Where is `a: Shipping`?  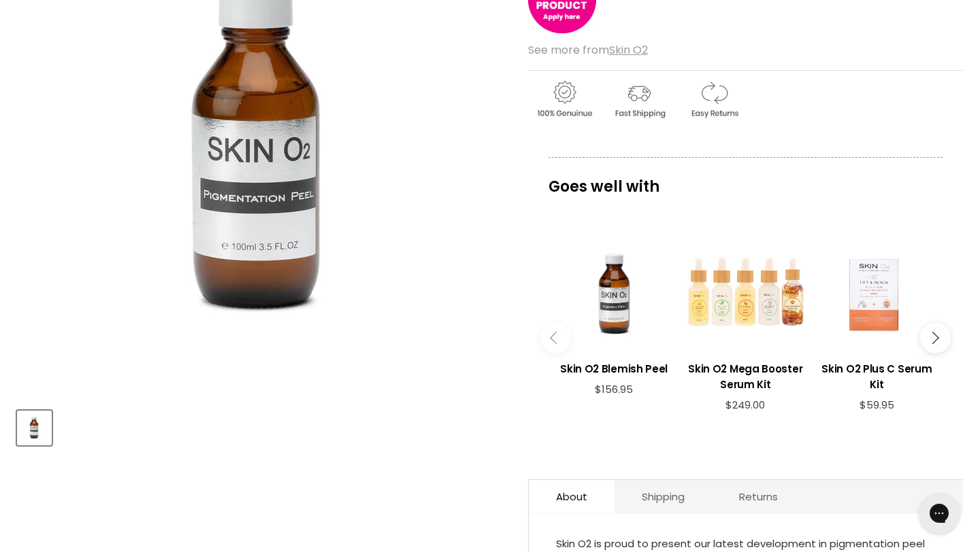
a: Shipping is located at coordinates (662, 497).